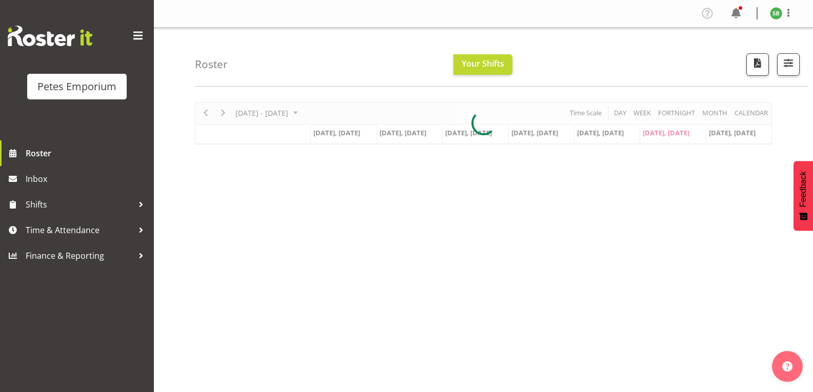 The image size is (813, 392). What do you see at coordinates (79, 205) in the screenshot?
I see `span: Shifts` at bounding box center [79, 205].